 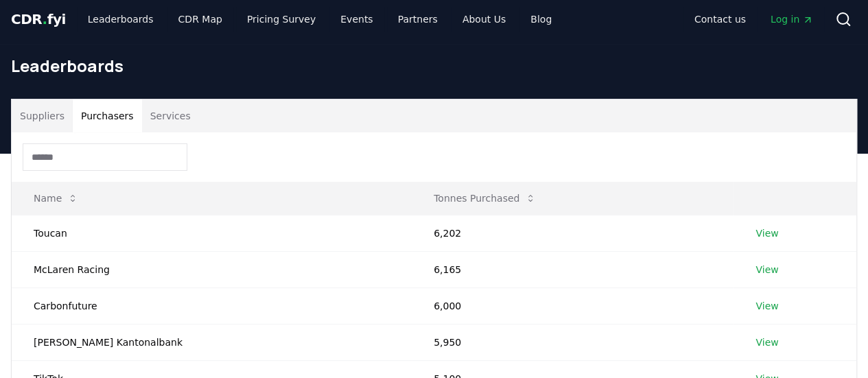 What do you see at coordinates (356, 19) in the screenshot?
I see `a: Events` at bounding box center [356, 19].